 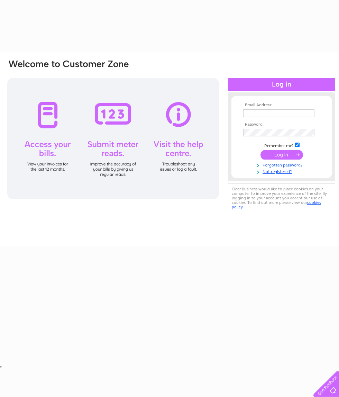 I want to click on div: Clear Business would like to place cookies on your computer to improve your experience of the sit..., so click(x=282, y=198).